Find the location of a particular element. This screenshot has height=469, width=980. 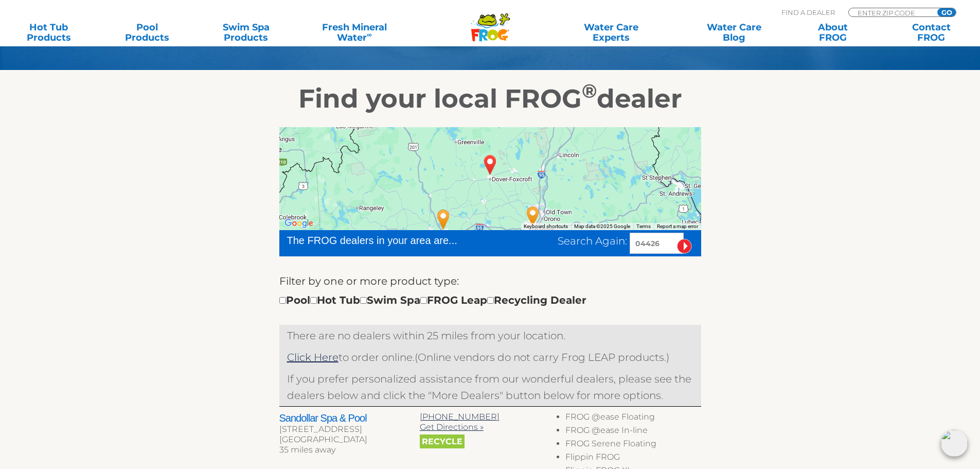

a: Click Here is located at coordinates (313, 358).